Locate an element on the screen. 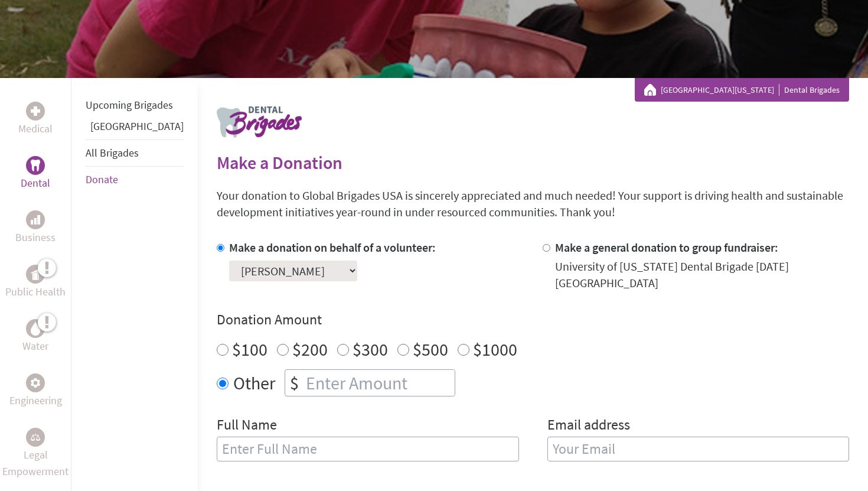  a: BusinessBusiness is located at coordinates (35, 228).